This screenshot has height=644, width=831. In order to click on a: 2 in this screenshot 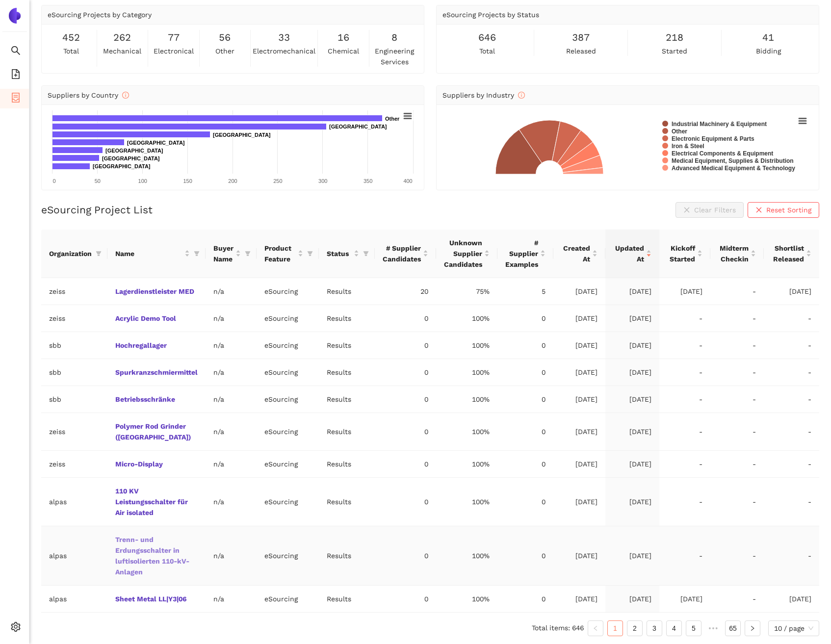, I will do `click(635, 628)`.